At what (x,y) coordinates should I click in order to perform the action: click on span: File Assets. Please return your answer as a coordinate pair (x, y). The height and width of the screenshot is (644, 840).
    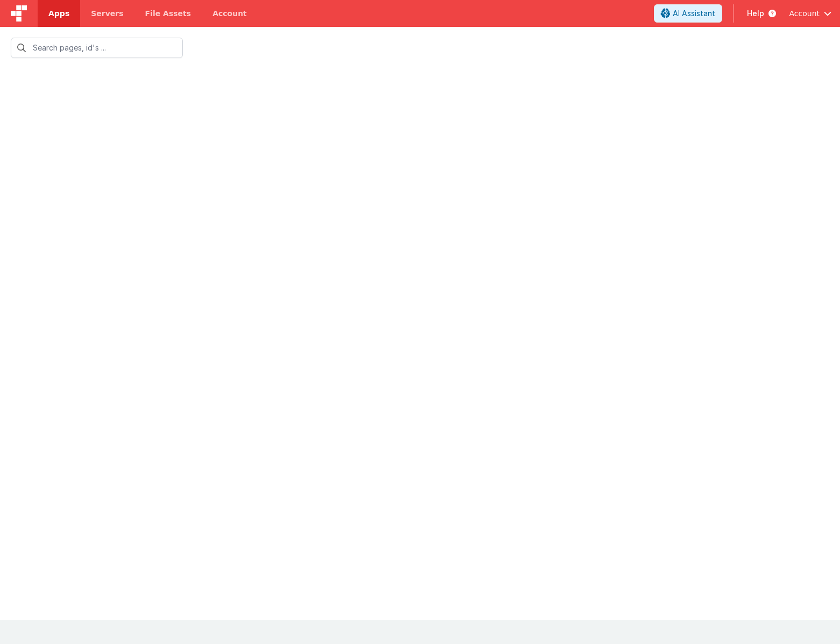
    Looking at the image, I should click on (168, 14).